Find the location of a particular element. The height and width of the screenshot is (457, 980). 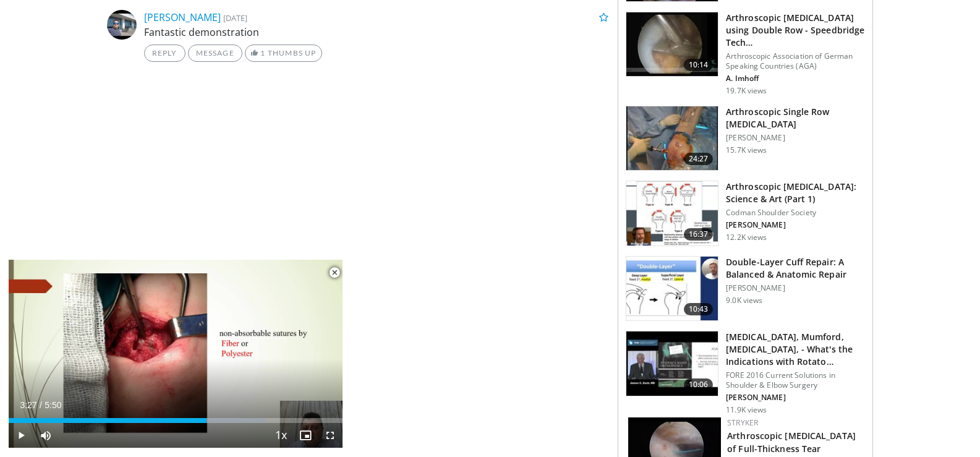

button: Play is located at coordinates (21, 435).